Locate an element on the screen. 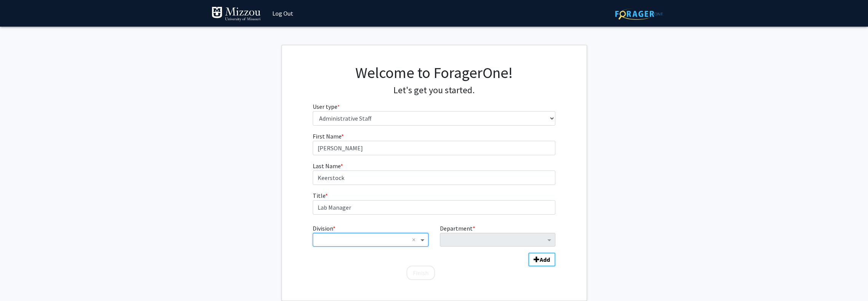 The width and height of the screenshot is (868, 301). div: Division is located at coordinates (370, 235).